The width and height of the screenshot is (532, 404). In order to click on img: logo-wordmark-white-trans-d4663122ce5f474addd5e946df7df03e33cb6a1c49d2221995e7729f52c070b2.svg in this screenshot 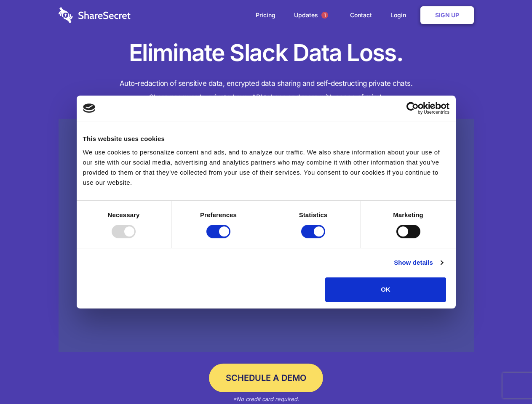, I will do `click(94, 15)`.